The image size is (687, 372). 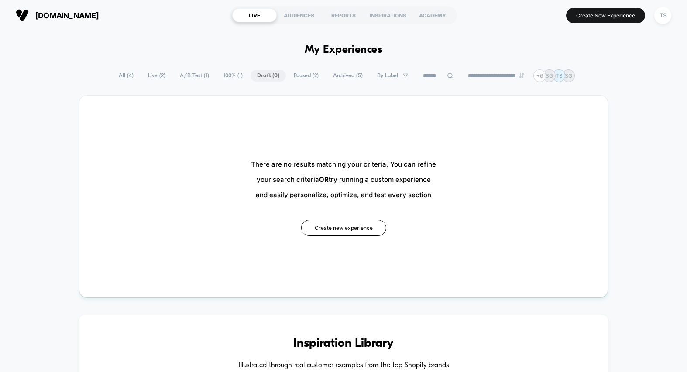 I want to click on h3: Inspiration Library, so click(x=343, y=344).